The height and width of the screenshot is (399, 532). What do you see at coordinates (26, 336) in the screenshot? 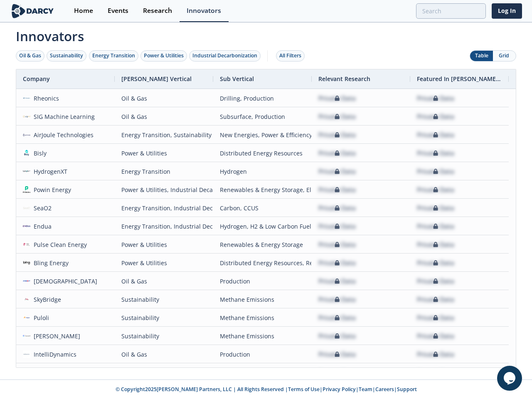
I see `img: 084f9d90-6469-4d1d-98d0-3287179c4892` at bounding box center [26, 336].